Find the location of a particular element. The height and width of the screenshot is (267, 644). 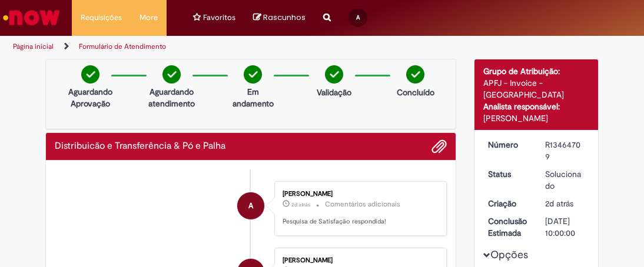

p: Validação is located at coordinates (334, 92).